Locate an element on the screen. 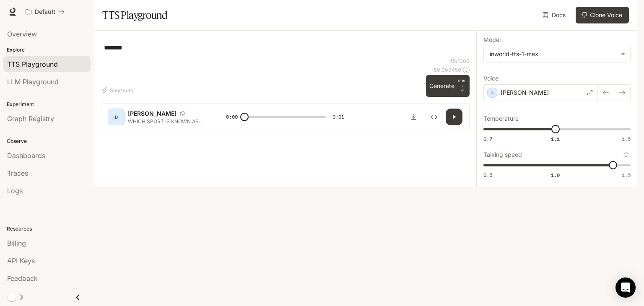 The width and height of the screenshot is (644, 306). p: Temperature is located at coordinates (501, 118).